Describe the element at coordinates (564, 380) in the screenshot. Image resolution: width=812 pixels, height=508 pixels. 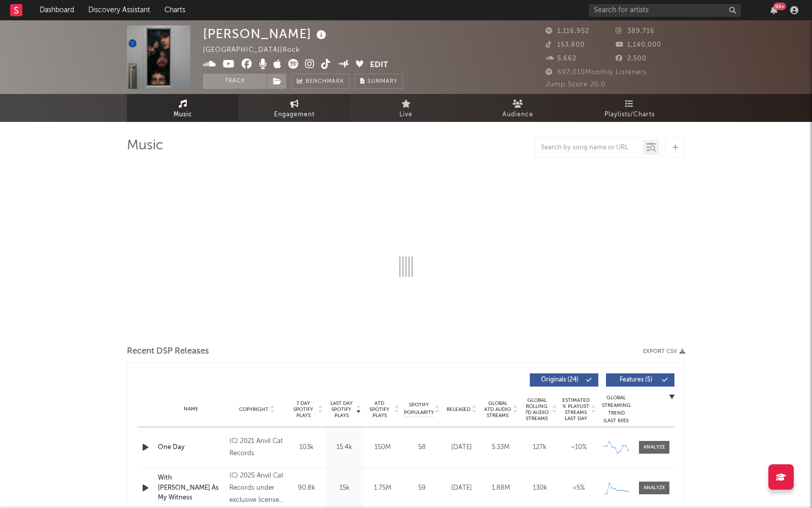
I see `button: Originals(24)` at that location.